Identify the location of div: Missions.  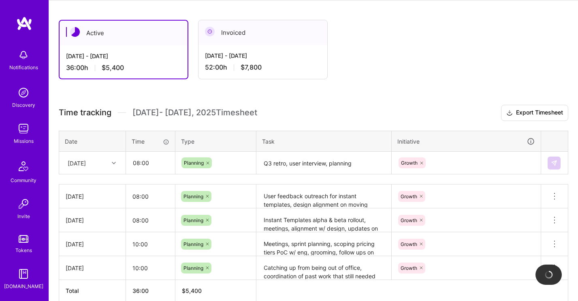
(23, 141).